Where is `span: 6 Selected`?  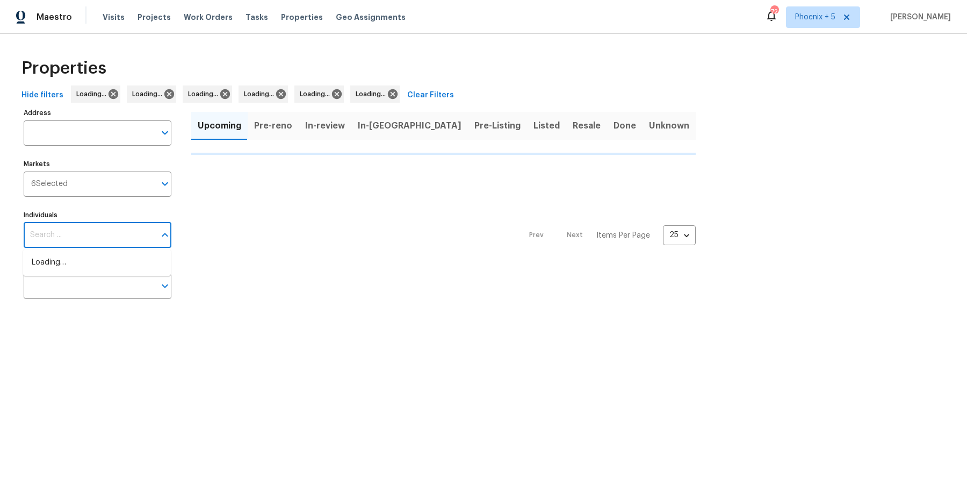
span: 6 Selected is located at coordinates (49, 184).